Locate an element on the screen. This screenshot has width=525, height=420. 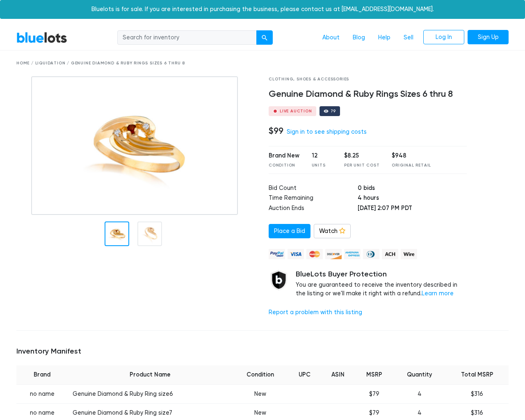
td: New is located at coordinates (260, 394).